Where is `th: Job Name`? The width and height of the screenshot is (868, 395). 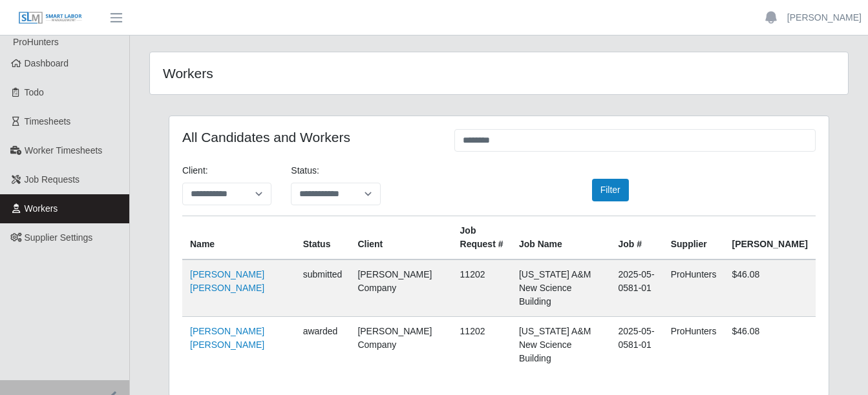 th: Job Name is located at coordinates (561, 238).